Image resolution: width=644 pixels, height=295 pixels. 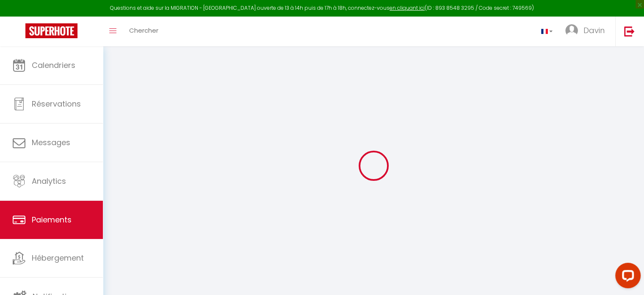 I want to click on span: Chercher, so click(x=144, y=30).